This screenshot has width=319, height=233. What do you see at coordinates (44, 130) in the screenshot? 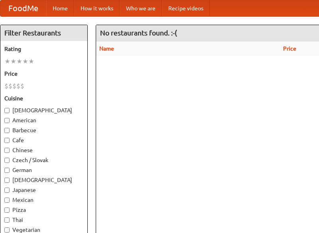
I see `label: Barbecue` at bounding box center [44, 130].